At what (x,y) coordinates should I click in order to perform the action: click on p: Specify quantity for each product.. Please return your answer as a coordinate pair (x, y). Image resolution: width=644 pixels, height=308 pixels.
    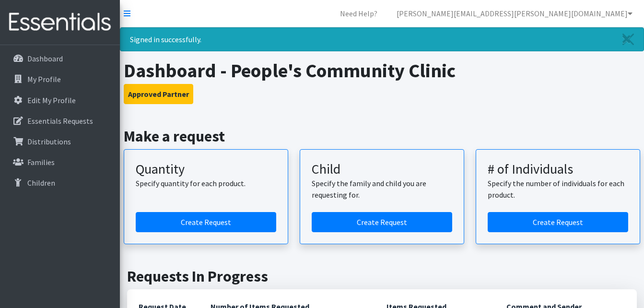
    Looking at the image, I should click on (206, 183).